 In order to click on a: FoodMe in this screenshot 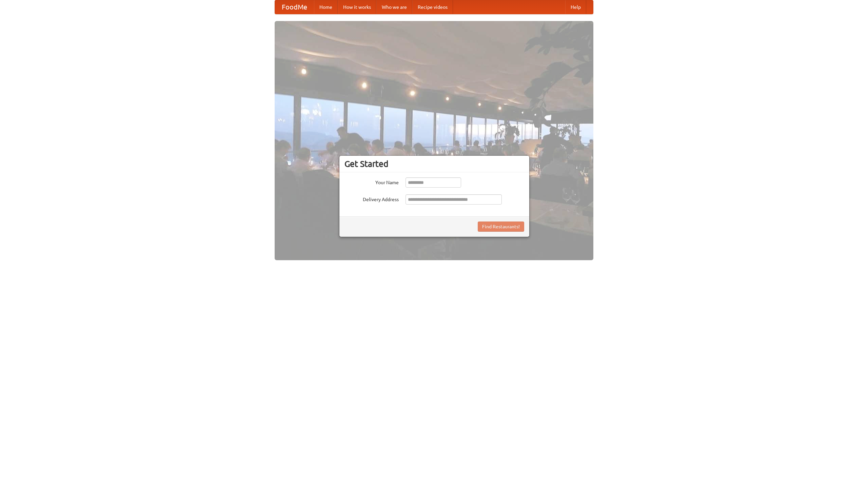, I will do `click(294, 7)`.